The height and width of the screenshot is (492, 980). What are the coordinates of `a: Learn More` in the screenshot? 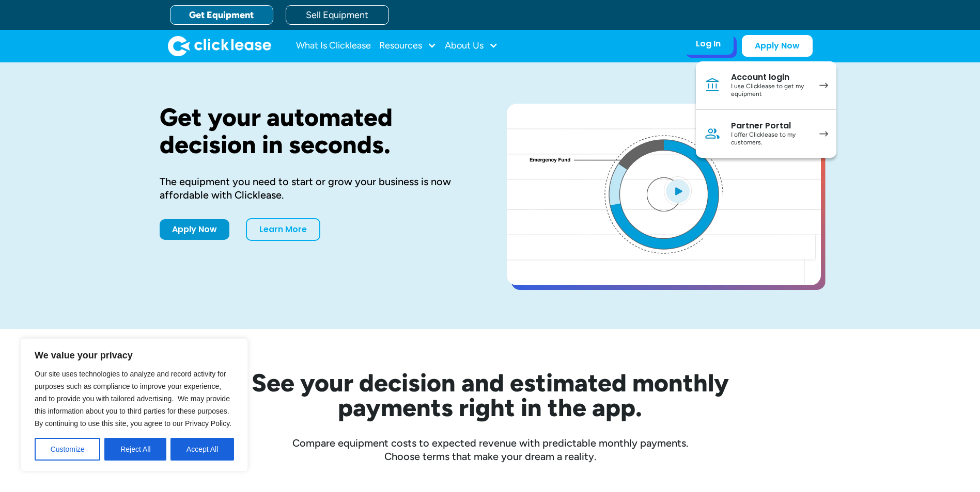 It's located at (283, 230).